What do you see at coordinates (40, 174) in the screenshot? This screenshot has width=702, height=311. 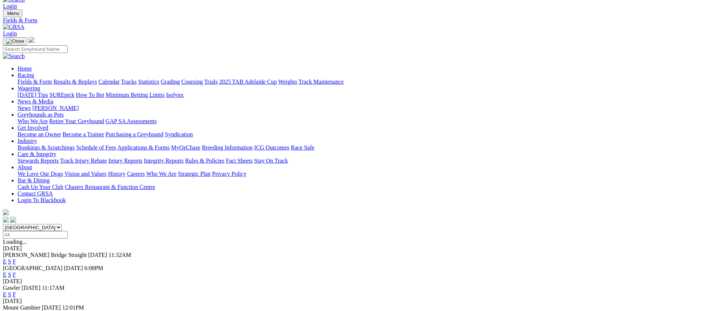 I see `a: We Love Our Dogs` at bounding box center [40, 174].